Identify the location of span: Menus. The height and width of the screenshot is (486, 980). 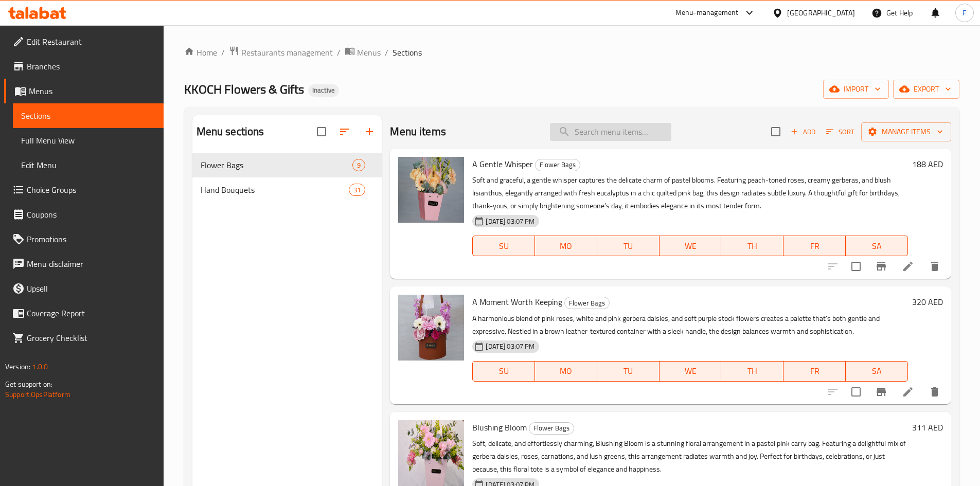
(369, 53).